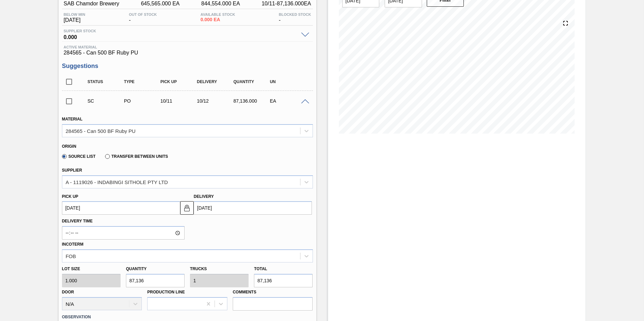 The image size is (644, 321). Describe the element at coordinates (221, 4) in the screenshot. I see `span: 844,554.000 EA` at that location.